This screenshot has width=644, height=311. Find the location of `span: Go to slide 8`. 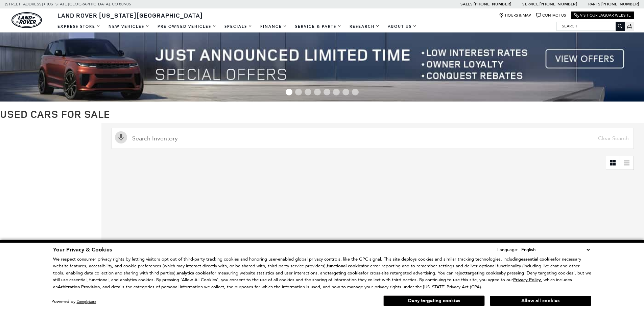

span: Go to slide 8 is located at coordinates (355, 92).